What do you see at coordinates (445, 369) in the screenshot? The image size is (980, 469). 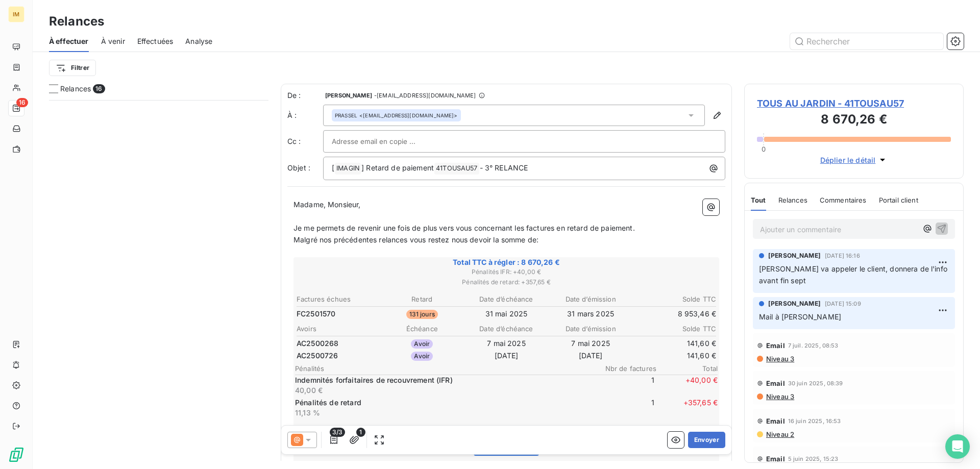 I see `span: Pénalités` at bounding box center [445, 369].